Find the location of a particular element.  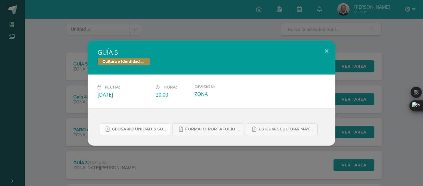

span: U3 GUIA 5CULTURA MAYA BASICOS.pdf is located at coordinates (286, 129).